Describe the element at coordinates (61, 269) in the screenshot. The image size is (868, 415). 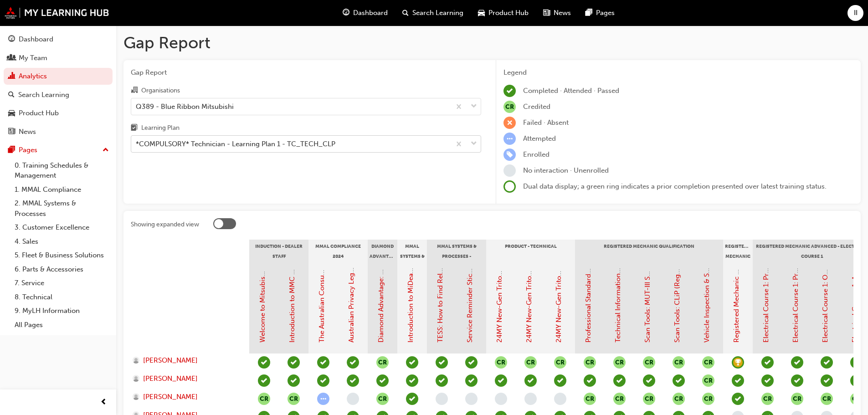
I see `a: 6. Parts & Accessories` at that location.